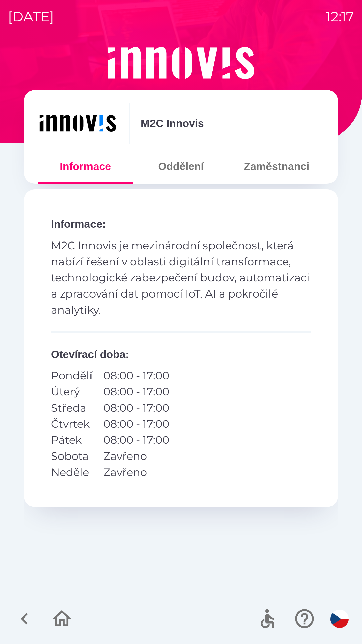 The image size is (362, 644). I want to click on p: Otevírací doba :, so click(181, 354).